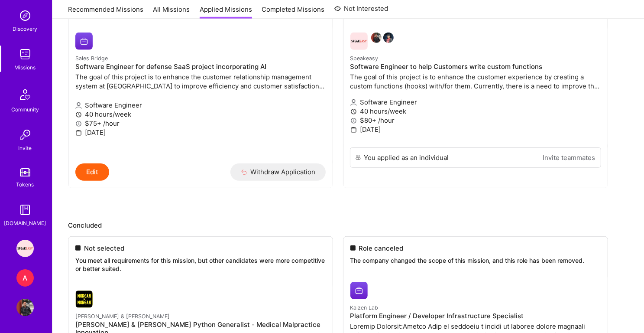 The height and width of the screenshot is (333, 644). What do you see at coordinates (79, 115) in the screenshot?
I see `i: icon Clock` at bounding box center [79, 115].